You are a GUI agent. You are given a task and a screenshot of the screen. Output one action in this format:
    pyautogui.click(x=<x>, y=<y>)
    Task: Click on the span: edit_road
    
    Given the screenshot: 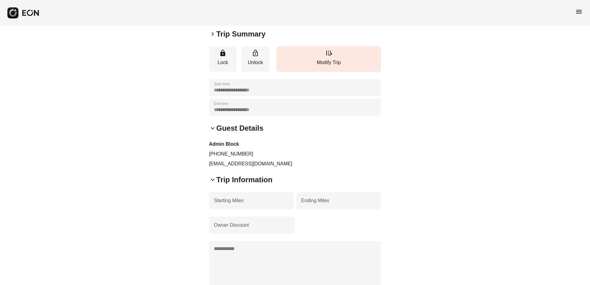 What is the action you would take?
    pyautogui.click(x=329, y=53)
    